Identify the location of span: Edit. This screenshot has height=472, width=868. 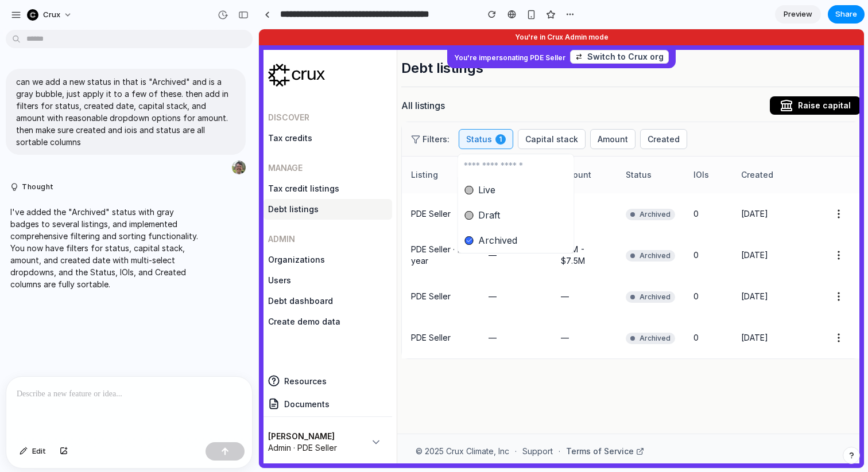
(39, 452).